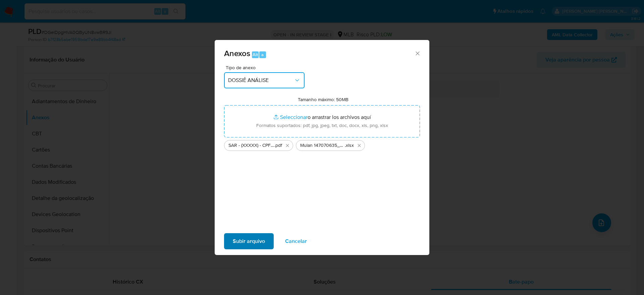  I want to click on button: Subir arquivo, so click(249, 241).